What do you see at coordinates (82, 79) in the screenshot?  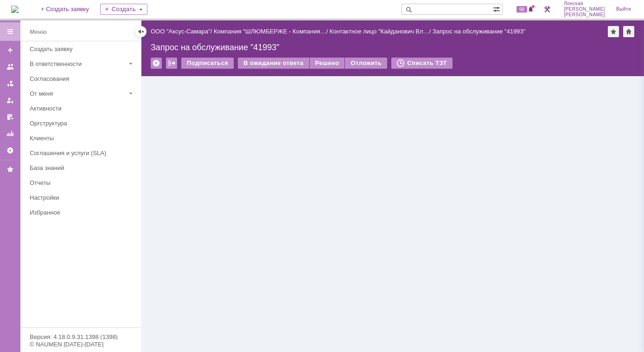 I see `div: Согласования` at bounding box center [82, 79].